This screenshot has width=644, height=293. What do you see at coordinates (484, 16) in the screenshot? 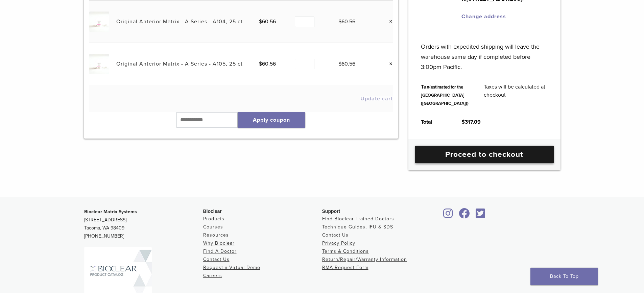
I see `a: Change address` at bounding box center [484, 16].